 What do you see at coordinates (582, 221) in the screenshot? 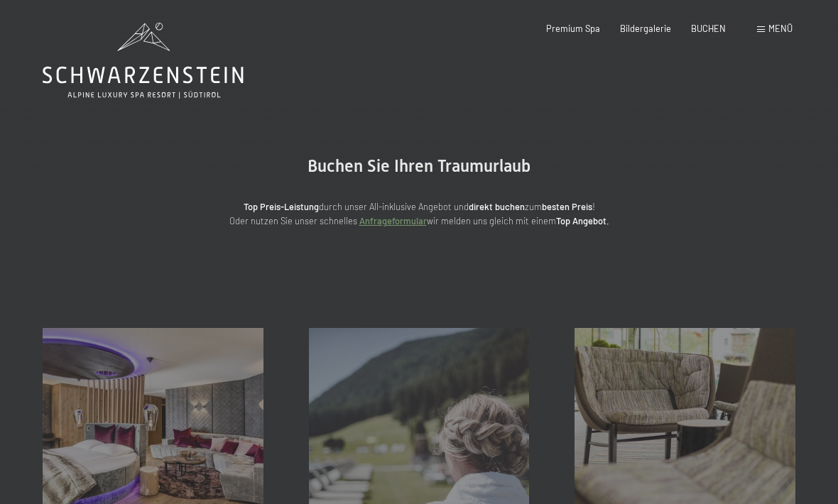
I see `strong: Top Angebot.` at bounding box center [582, 221].